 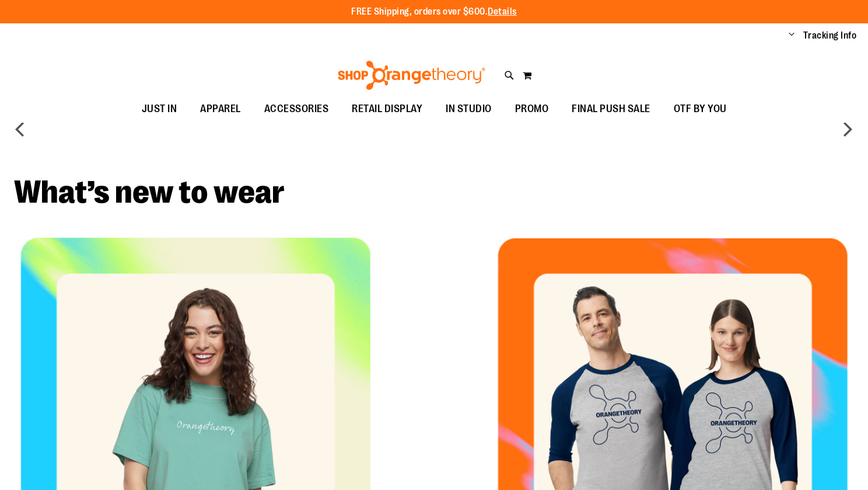 I want to click on span: ACCESSORIES, so click(x=297, y=108).